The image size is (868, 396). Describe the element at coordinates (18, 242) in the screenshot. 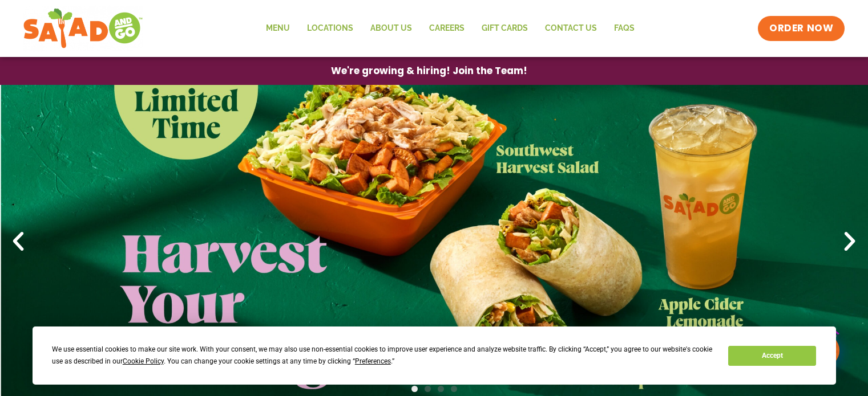

I see `div: Previous slide` at that location.